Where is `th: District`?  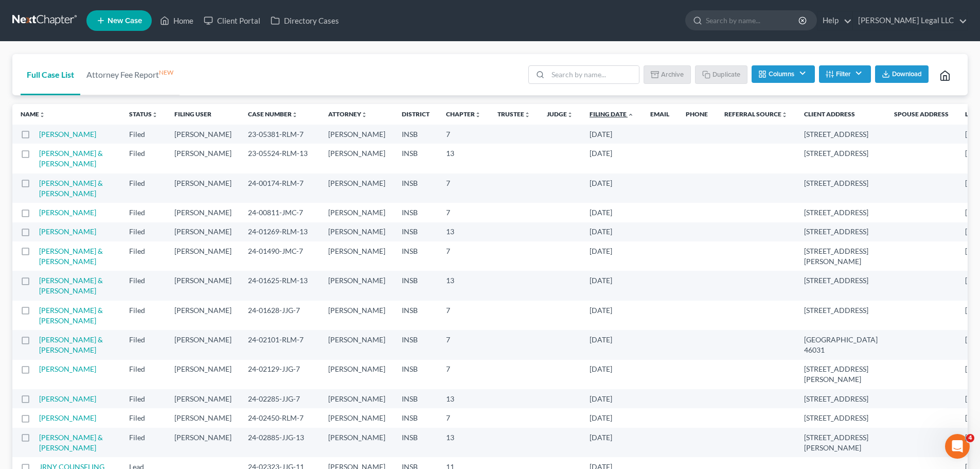 th: District is located at coordinates (415, 114).